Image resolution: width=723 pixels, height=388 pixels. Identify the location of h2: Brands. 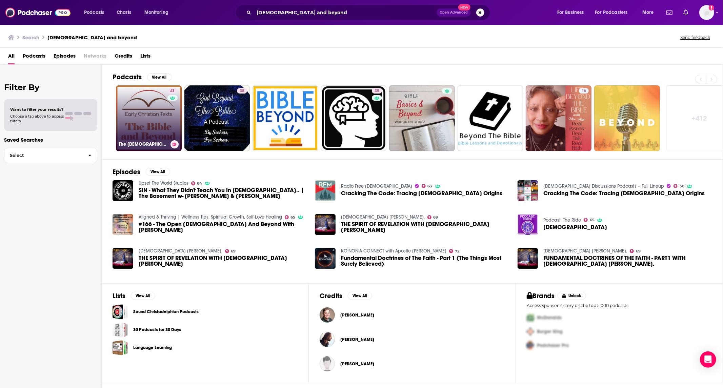
(540, 296).